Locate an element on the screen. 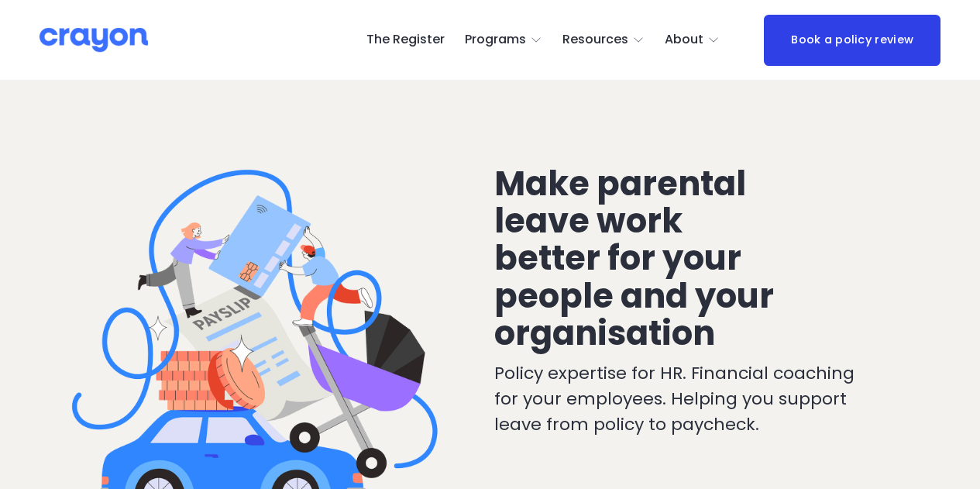  img: Crayon is located at coordinates (94, 40).